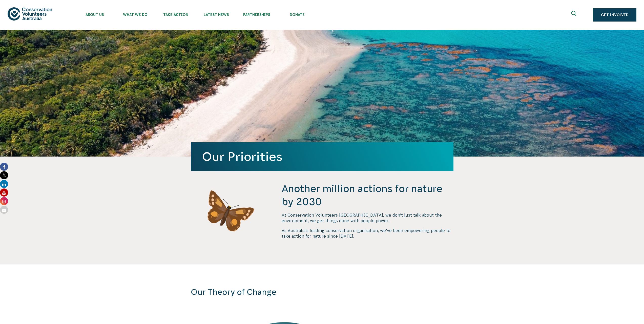  What do you see at coordinates (297, 15) in the screenshot?
I see `span: Donate` at bounding box center [297, 15].